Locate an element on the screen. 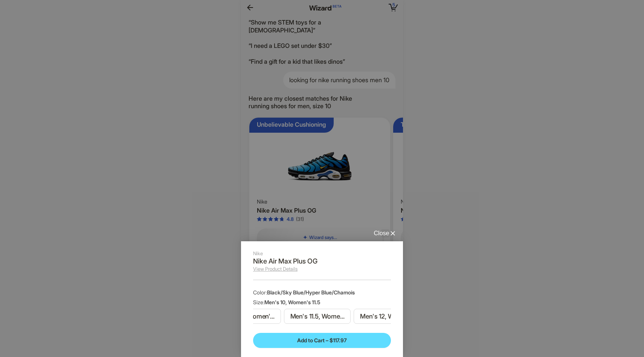 This screenshot has height=357, width=644. span: Men's 11, Women'... is located at coordinates (248, 316).